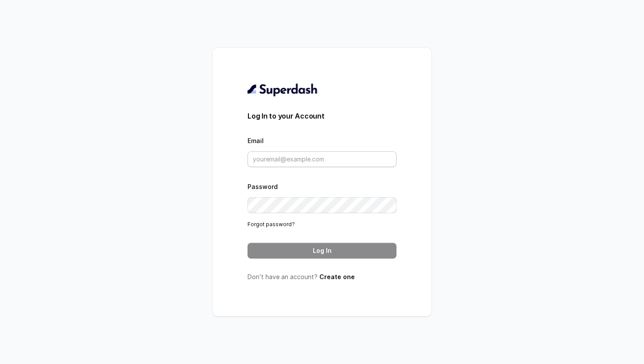 Image resolution: width=644 pixels, height=364 pixels. What do you see at coordinates (322, 277) in the screenshot?
I see `p: Don’t have an account?` at bounding box center [322, 277].